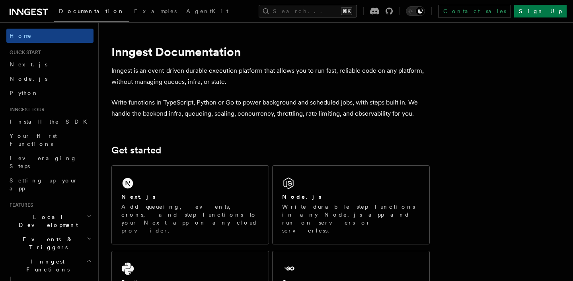  I want to click on h2: Node.js, so click(301, 197).